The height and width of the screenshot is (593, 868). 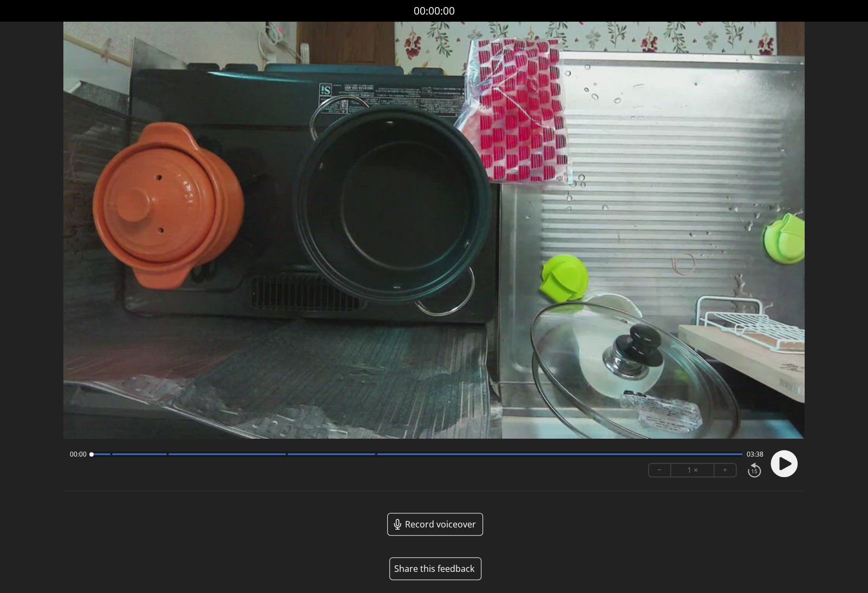 What do you see at coordinates (435, 569) in the screenshot?
I see `button: Share this feedback` at bounding box center [435, 569].